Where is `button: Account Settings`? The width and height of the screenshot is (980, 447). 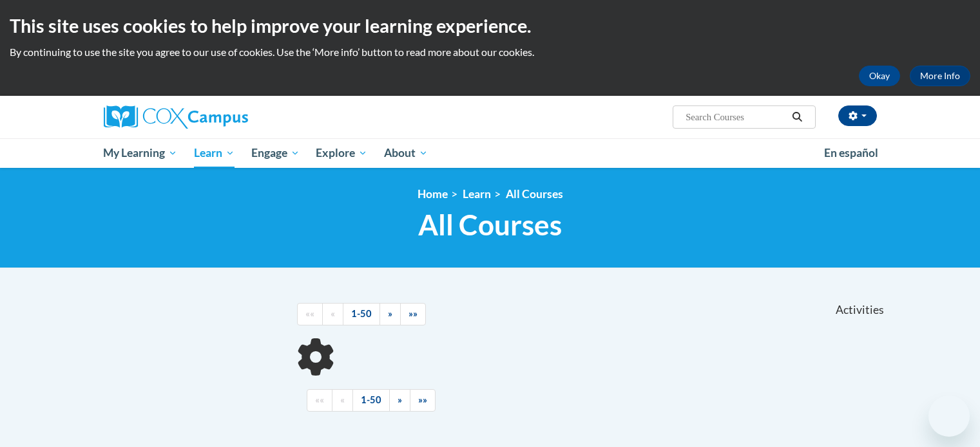 button: Account Settings is located at coordinates (858, 115).